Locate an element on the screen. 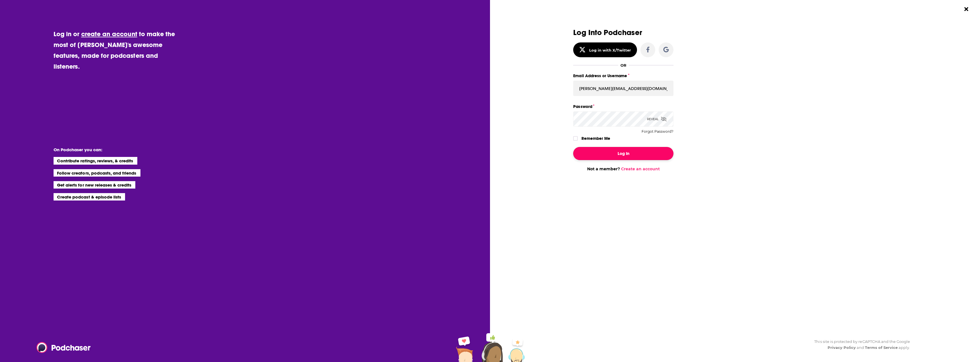 The width and height of the screenshot is (980, 362). div: This site is protected by reCAPTCHA and the Google and apply. is located at coordinates (860, 344).